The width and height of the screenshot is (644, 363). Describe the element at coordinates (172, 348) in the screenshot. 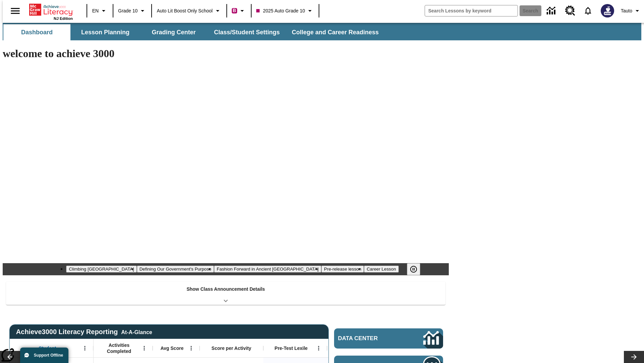

I see `span: Avg Score` at that location.